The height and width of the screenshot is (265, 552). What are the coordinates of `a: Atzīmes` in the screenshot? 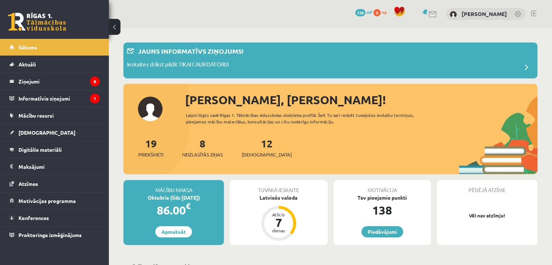 It's located at (54, 184).